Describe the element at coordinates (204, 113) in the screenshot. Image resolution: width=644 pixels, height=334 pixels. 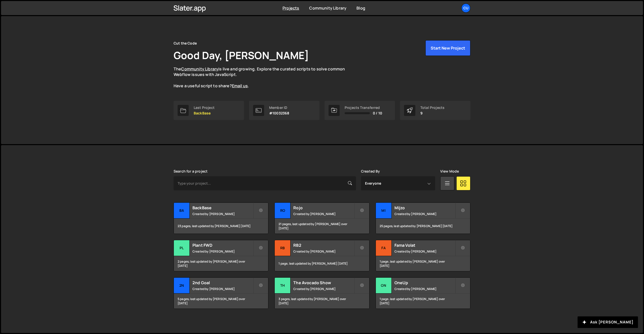
I see `p: BackBase` at that location.